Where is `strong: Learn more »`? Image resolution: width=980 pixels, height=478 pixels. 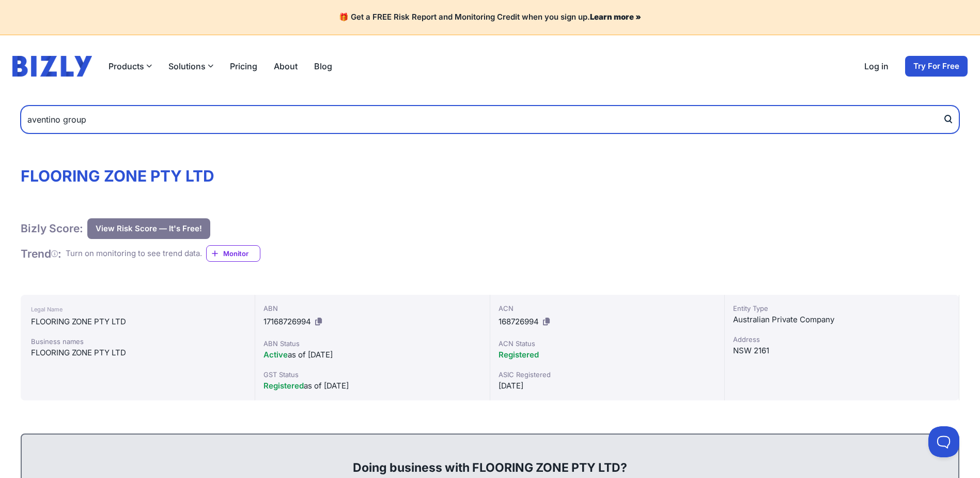 strong: Learn more » is located at coordinates (615, 17).